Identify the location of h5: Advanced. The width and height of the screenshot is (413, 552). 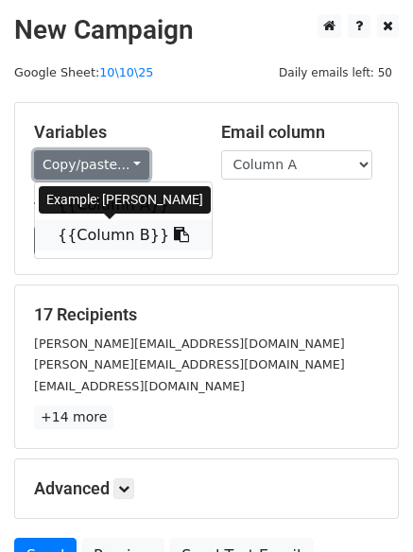
(206, 488).